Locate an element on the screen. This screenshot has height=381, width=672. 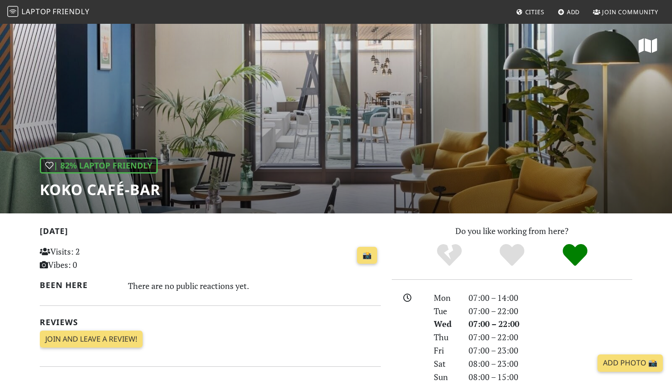
div: | 82% Laptop Friendly is located at coordinates (99, 165).